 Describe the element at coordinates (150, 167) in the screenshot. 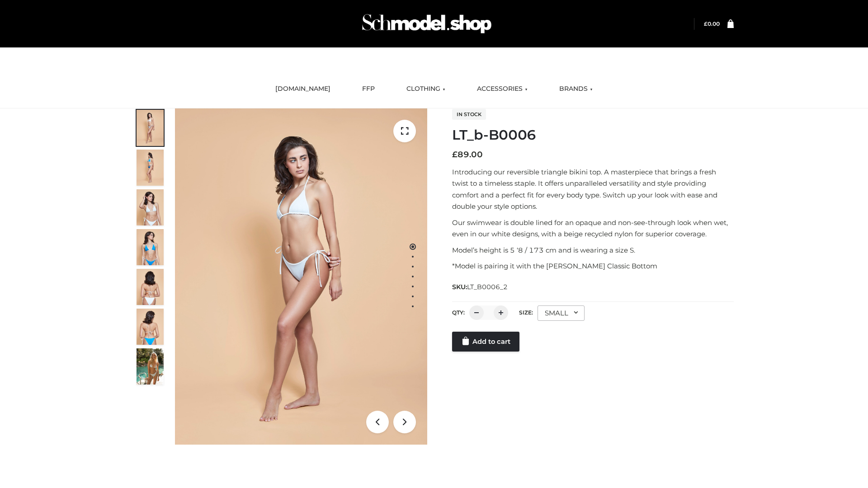

I see `img: ArielClassicBikiniTop_CloudNine_AzureSky_OW114ECO_2-scaled.jpg` at that location.